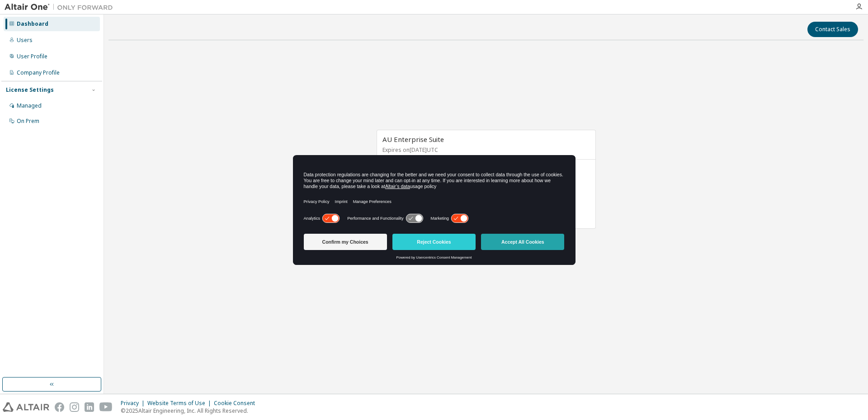 This screenshot has height=420, width=868. I want to click on div: User Profile, so click(32, 57).